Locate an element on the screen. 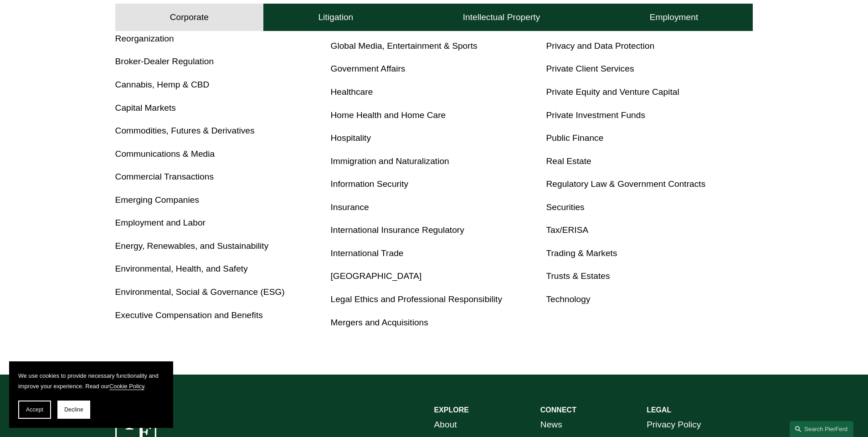 This screenshot has width=868, height=437. a: Information Security is located at coordinates (369, 184).